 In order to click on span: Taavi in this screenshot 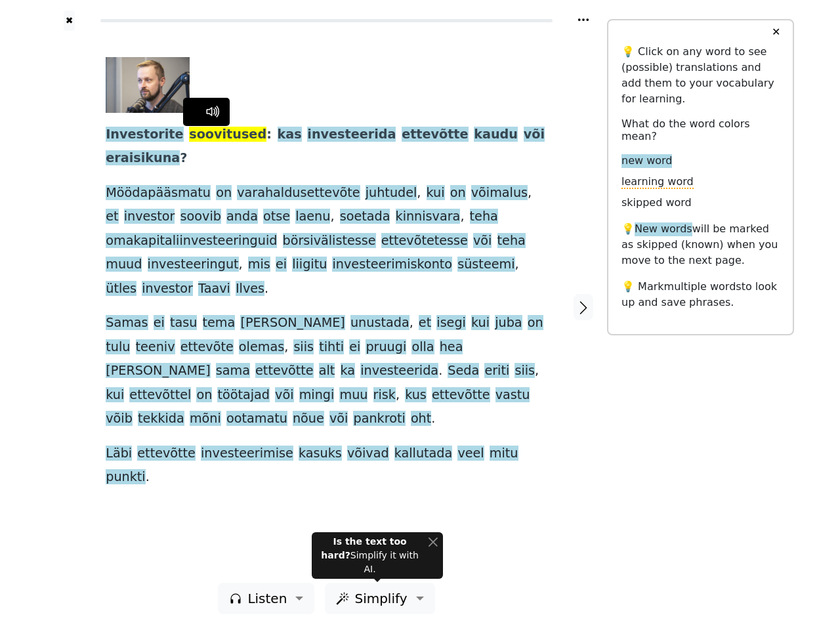, I will do `click(214, 289)`.